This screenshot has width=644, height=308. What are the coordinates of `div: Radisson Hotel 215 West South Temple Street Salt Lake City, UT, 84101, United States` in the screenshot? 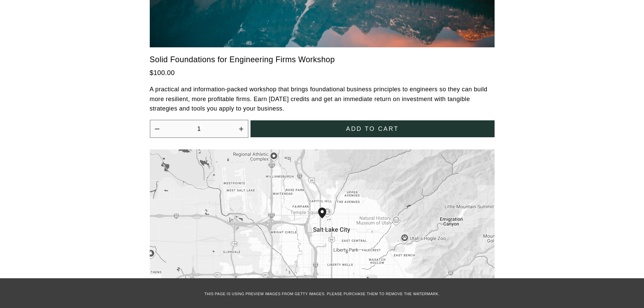 It's located at (326, 218).